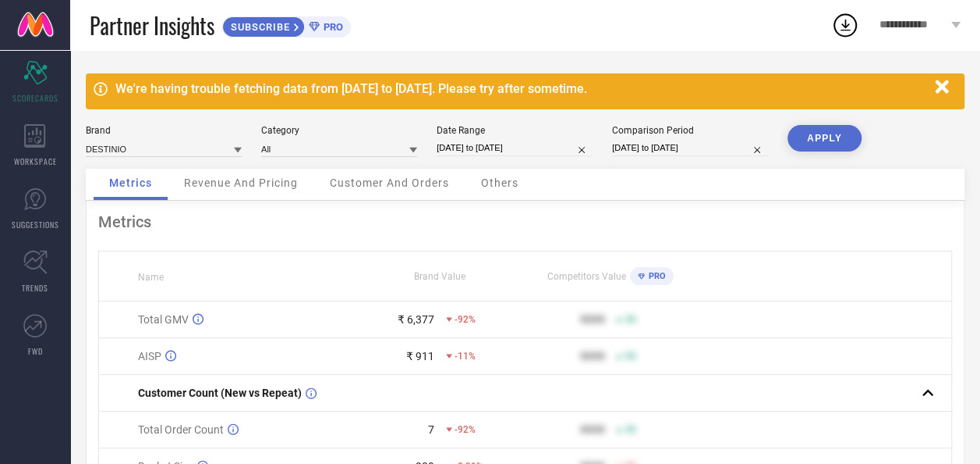  Describe the element at coordinates (181, 430) in the screenshot. I see `span: Total Order Count` at that location.